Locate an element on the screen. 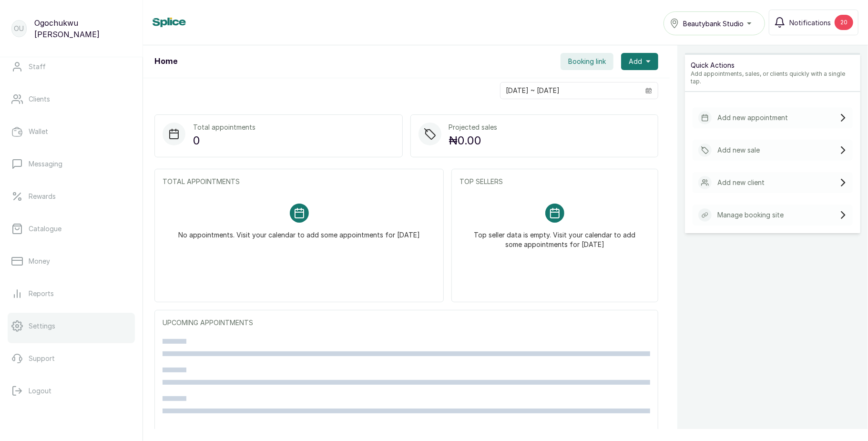 The image size is (868, 441). p: Support is located at coordinates (41, 359).